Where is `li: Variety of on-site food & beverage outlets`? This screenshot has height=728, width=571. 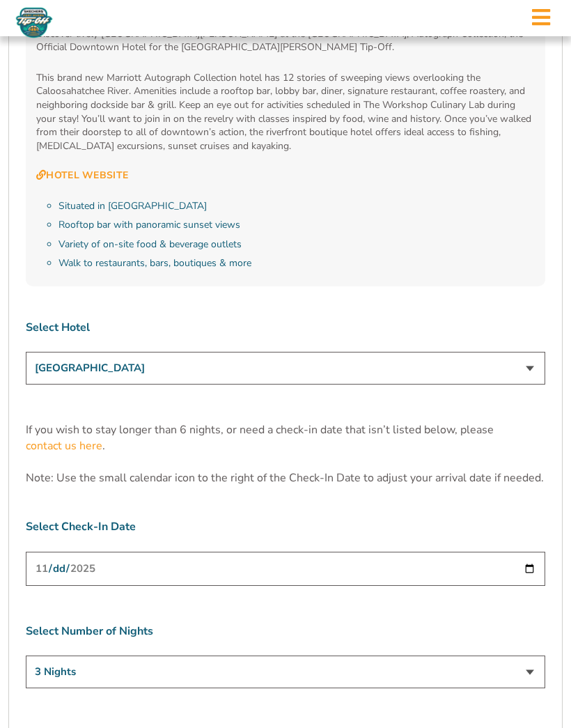 li: Variety of on-site food & beverage outlets is located at coordinates (297, 244).